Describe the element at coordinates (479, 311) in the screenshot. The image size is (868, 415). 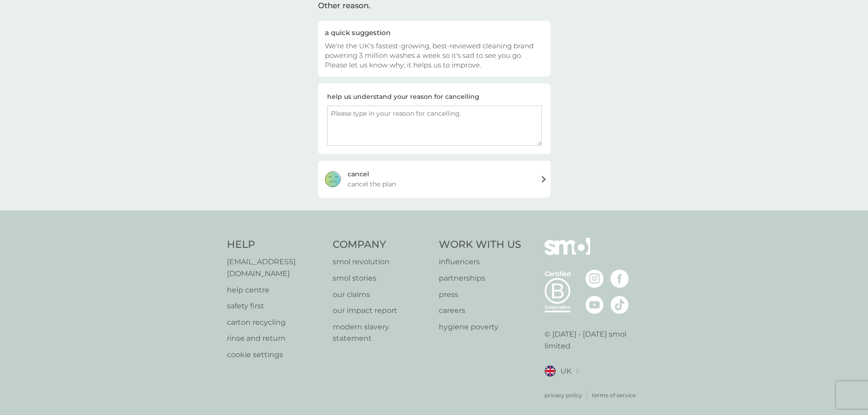
I see `a: careers` at that location.